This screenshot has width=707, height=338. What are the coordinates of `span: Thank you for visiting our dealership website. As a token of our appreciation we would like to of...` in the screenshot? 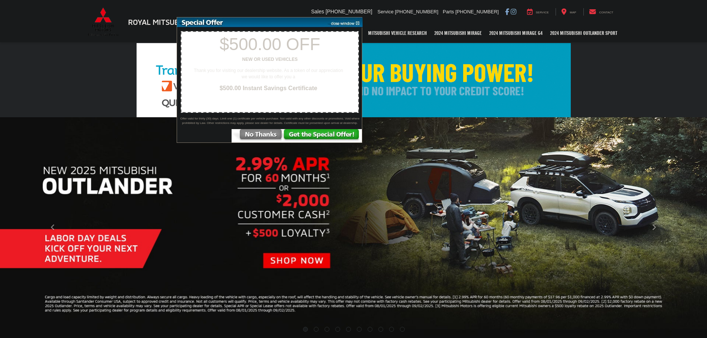 It's located at (268, 74).